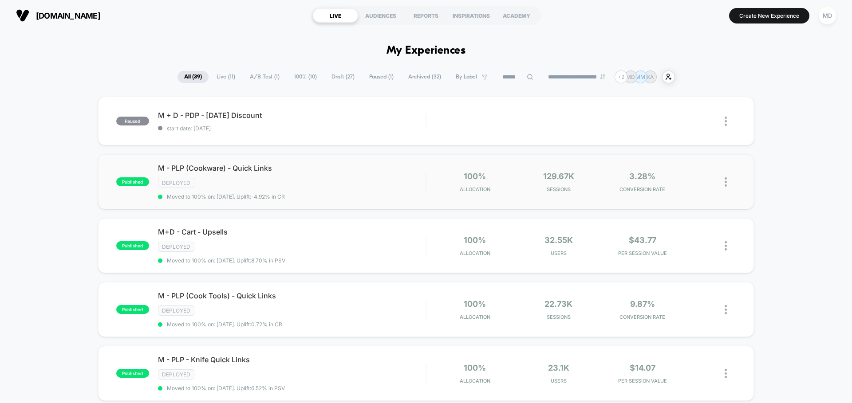  What do you see at coordinates (381, 77) in the screenshot?
I see `span: Paused ( 1 )` at bounding box center [381, 77].